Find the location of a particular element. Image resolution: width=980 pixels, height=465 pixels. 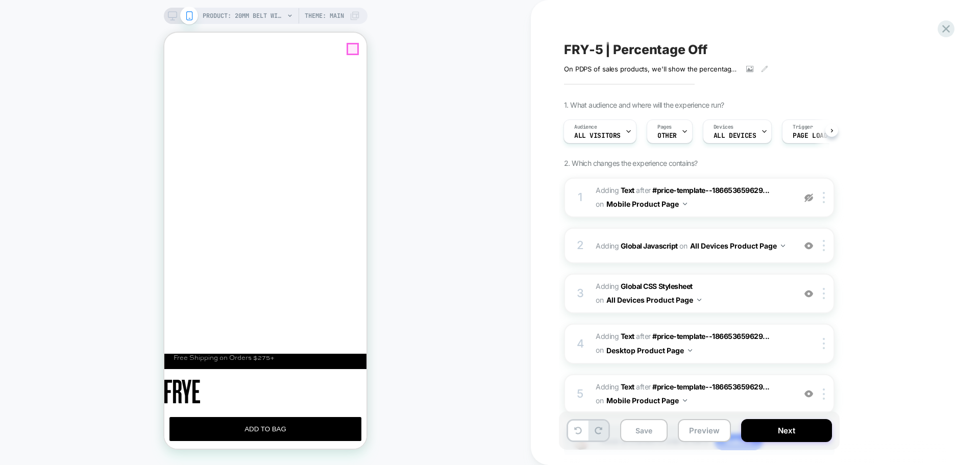

span: 1. What audience and where will the experience run? is located at coordinates (644, 105).